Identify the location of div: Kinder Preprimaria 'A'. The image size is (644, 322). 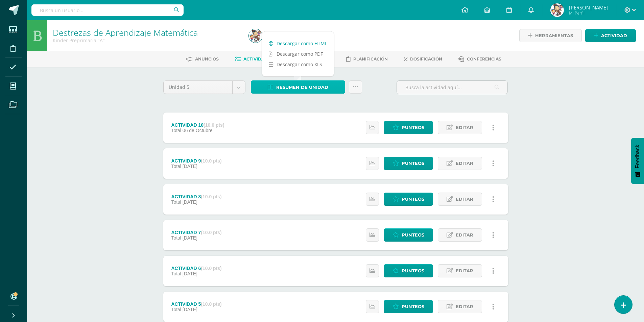
(147, 40).